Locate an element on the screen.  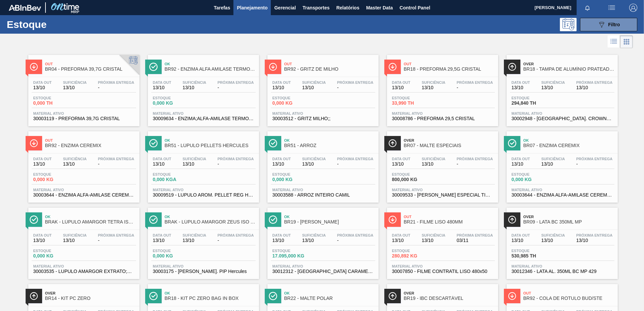
a: ÍconeOkBR51 - LÚPULO PELLETS HERCULESData out13/10Suficiência13/10Próxima Entrega-Estoque0,000 KG... is located at coordinates (203, 164).